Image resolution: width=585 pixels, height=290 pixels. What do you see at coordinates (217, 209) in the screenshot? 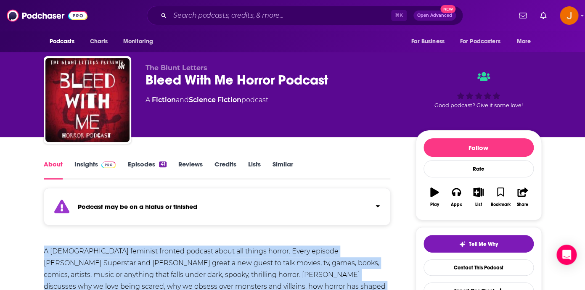
I see `section: Click to expand status details` at bounding box center [217, 209].